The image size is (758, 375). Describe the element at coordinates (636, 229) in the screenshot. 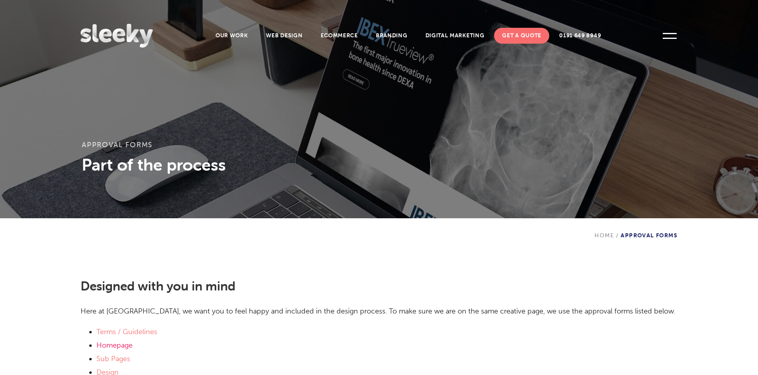

I see `div: Approval Forms` at that location.